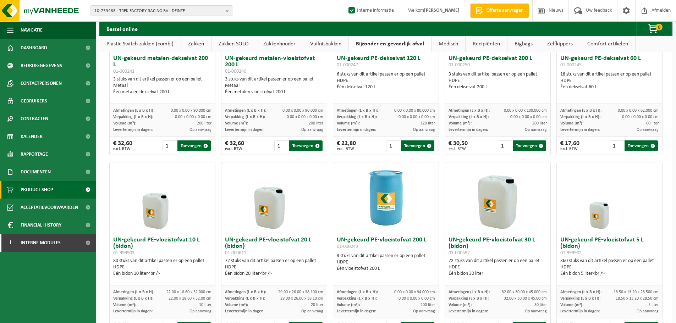  Describe the element at coordinates (196, 44) in the screenshot. I see `a: Zakken` at that location.